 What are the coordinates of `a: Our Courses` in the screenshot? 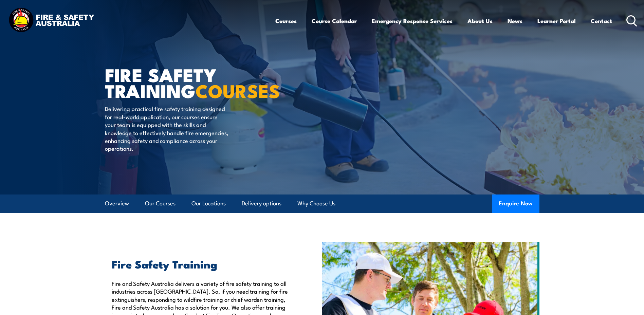 It's located at (160, 203).